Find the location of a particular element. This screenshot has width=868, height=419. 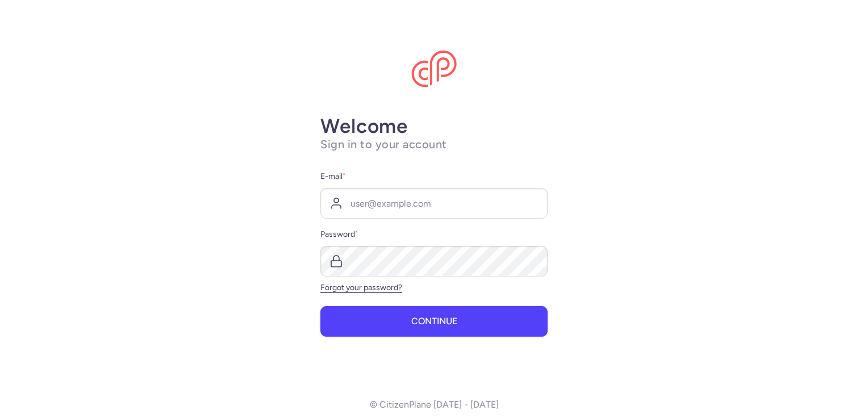

label: E-mail is located at coordinates (434, 176).